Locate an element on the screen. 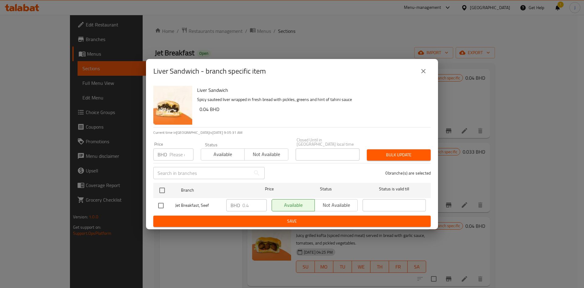 The image size is (584, 288). span: Available is located at coordinates (223, 154).